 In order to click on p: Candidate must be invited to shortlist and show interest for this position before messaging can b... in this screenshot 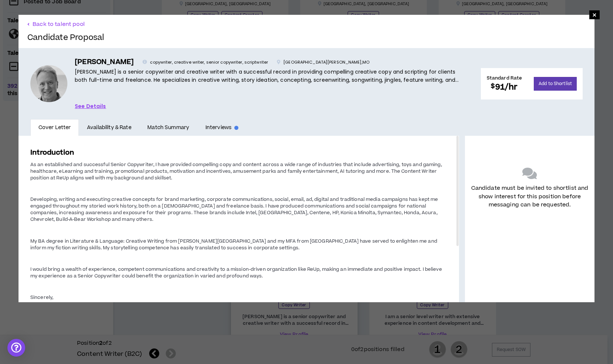, I will do `click(530, 197)`.